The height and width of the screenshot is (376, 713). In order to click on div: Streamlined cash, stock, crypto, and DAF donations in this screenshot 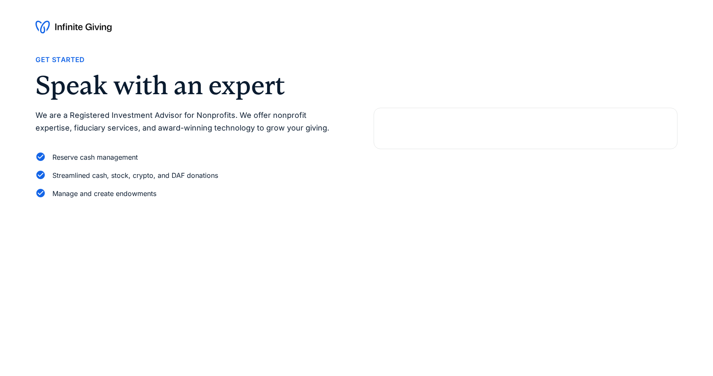, I will do `click(135, 175)`.